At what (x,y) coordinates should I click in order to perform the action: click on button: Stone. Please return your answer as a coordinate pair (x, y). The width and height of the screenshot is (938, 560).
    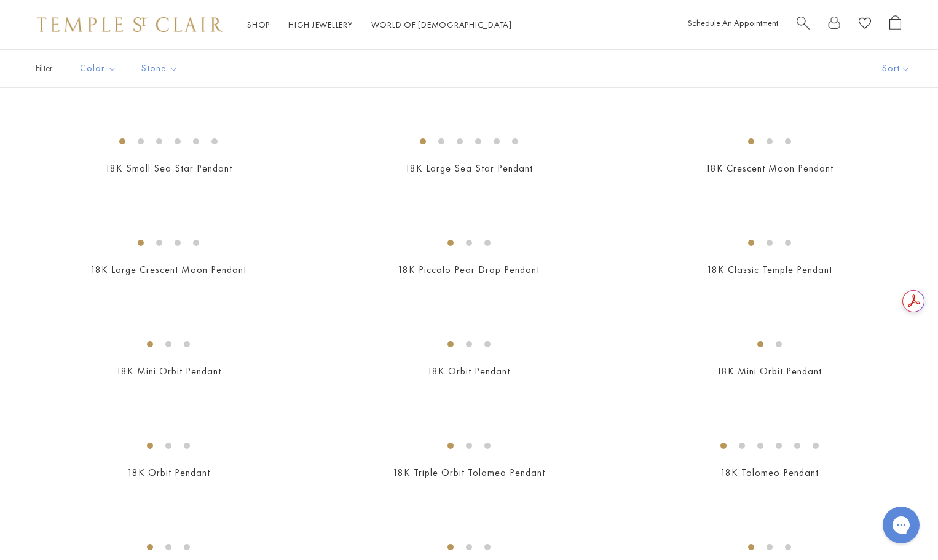
    Looking at the image, I should click on (160, 68).